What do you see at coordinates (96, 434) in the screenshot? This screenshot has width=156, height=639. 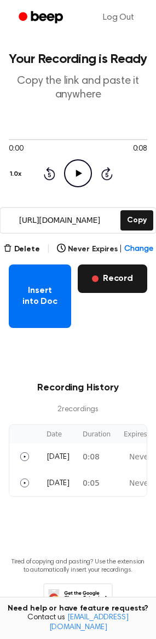 I see `th: Duration` at bounding box center [96, 434].